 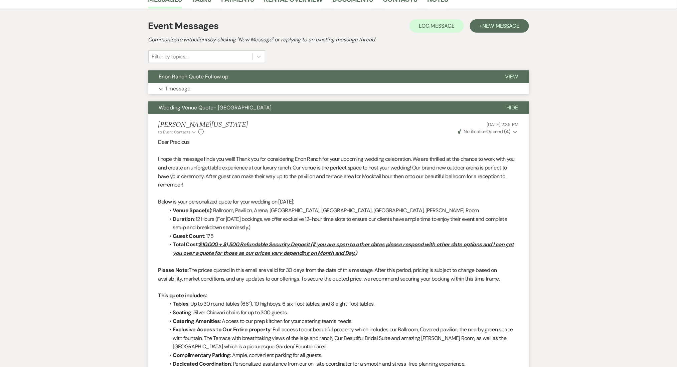 What do you see at coordinates (512, 107) in the screenshot?
I see `span: Hide` at bounding box center [512, 107].